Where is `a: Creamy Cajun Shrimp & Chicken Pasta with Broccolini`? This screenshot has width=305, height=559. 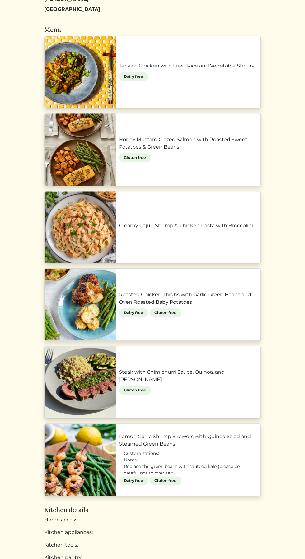
a: Creamy Cajun Shrimp & Chicken Pasta with Broccolini is located at coordinates (188, 226).